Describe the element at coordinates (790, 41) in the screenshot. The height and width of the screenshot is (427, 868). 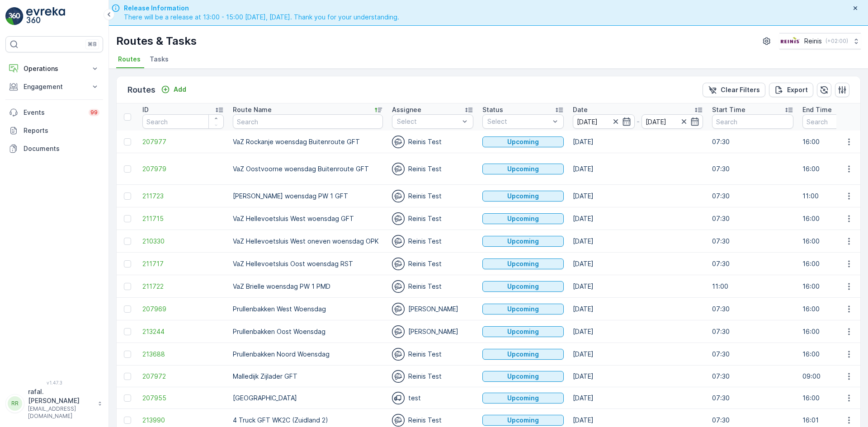
I see `img: Reinis-Logo-Vrijstaand_Tekengebied-1-copy2_aBO4n7j.png` at that location.